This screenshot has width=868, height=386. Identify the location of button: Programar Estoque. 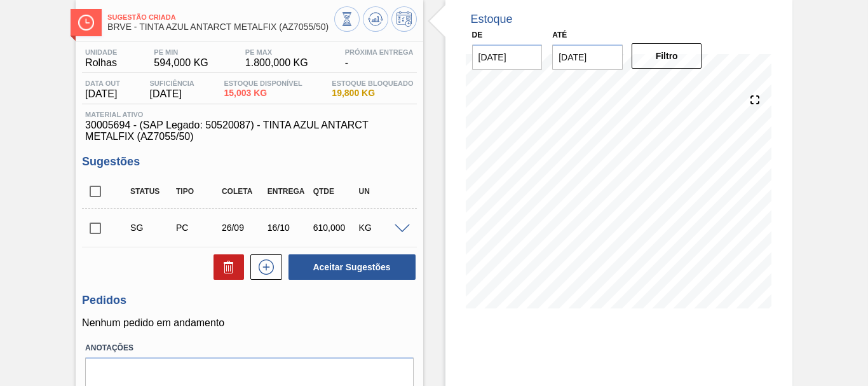
(404, 20).